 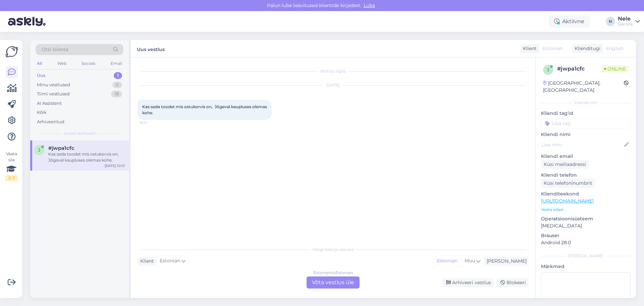 I want to click on p: Operatsioonisüsteem, so click(x=586, y=218).